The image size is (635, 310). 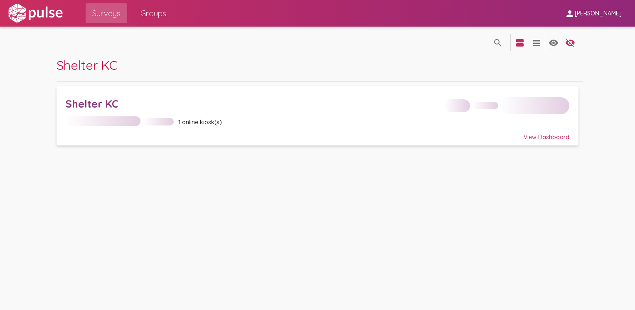 I want to click on span: 1 online kiosk(s), so click(x=200, y=122).